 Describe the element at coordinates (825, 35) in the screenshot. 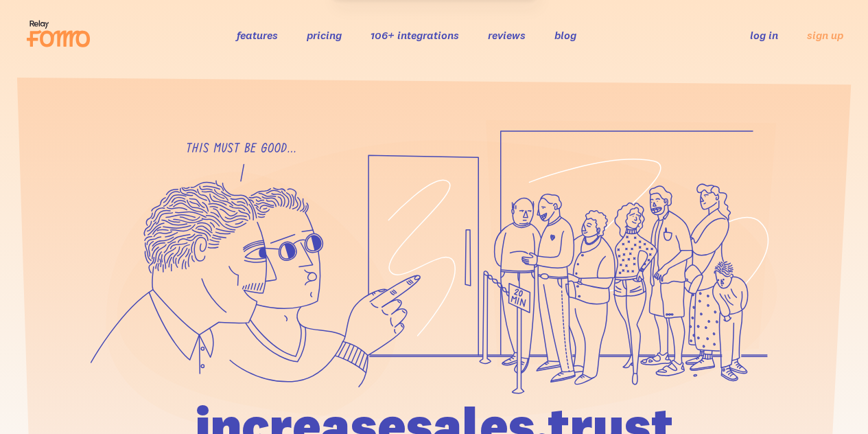

I see `a: sign up` at that location.